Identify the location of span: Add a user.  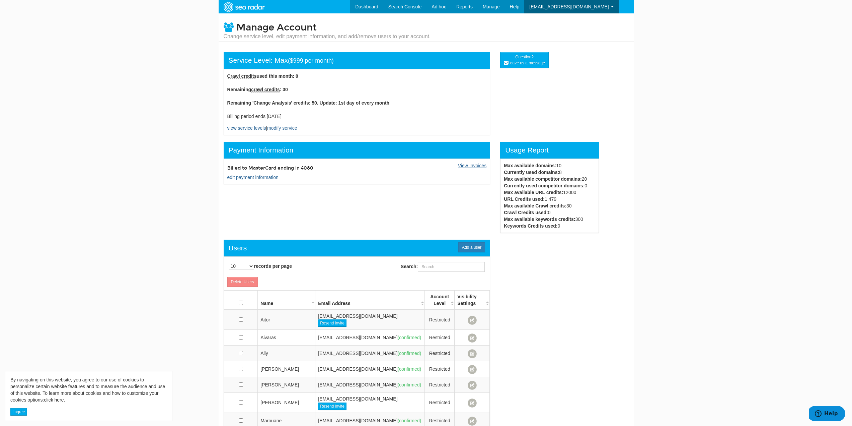
(472, 247).